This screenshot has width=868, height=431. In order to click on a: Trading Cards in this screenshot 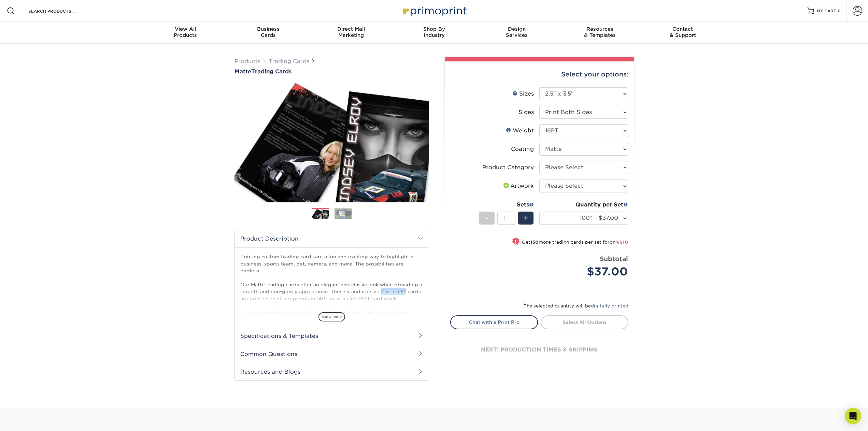, I will do `click(288, 61)`.